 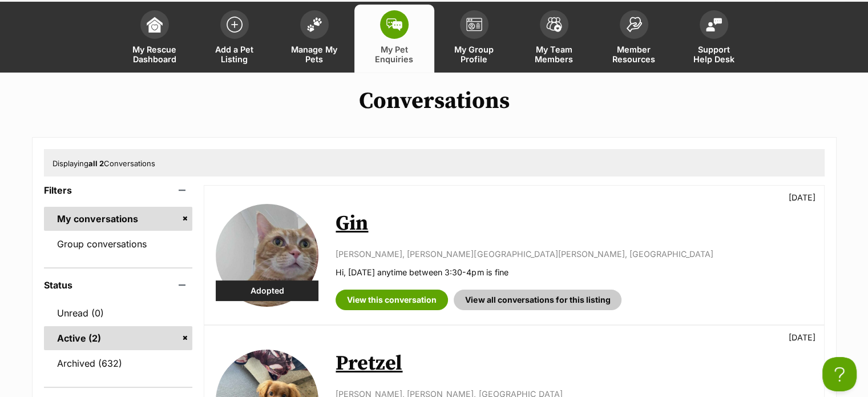 What do you see at coordinates (315, 24) in the screenshot?
I see `img: manage-my-pets-icon-02211641906a0b7f246fdf0571729dbe1e7629f14944591b6c1af311fb30b64b.svg` at bounding box center [315, 24].